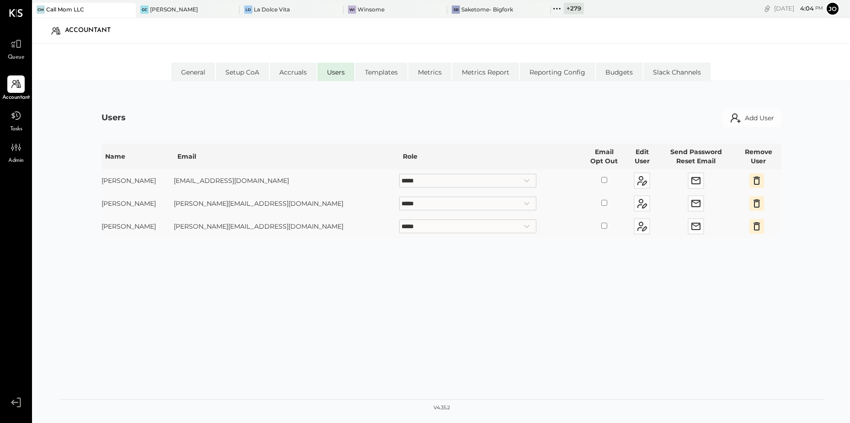 The image size is (850, 423). Describe the element at coordinates (16, 120) in the screenshot. I see `a: Tasks` at that location.